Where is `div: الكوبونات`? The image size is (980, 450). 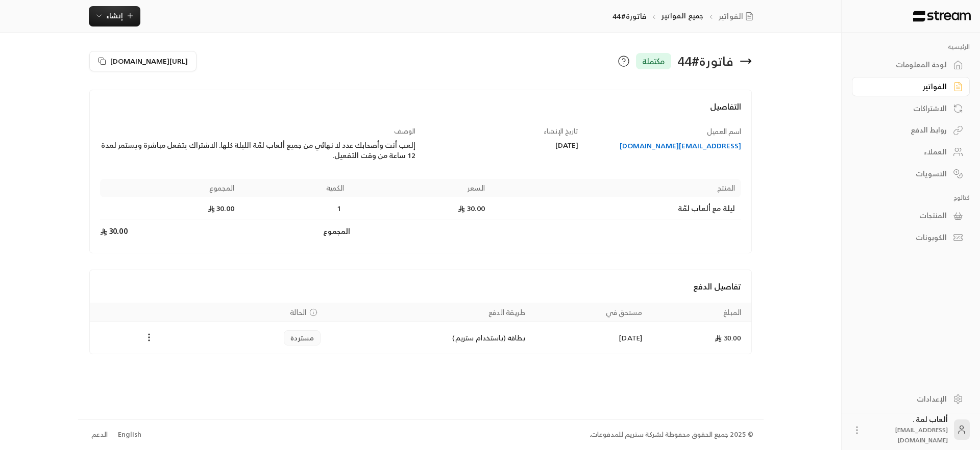
div: الكوبونات is located at coordinates (906, 237).